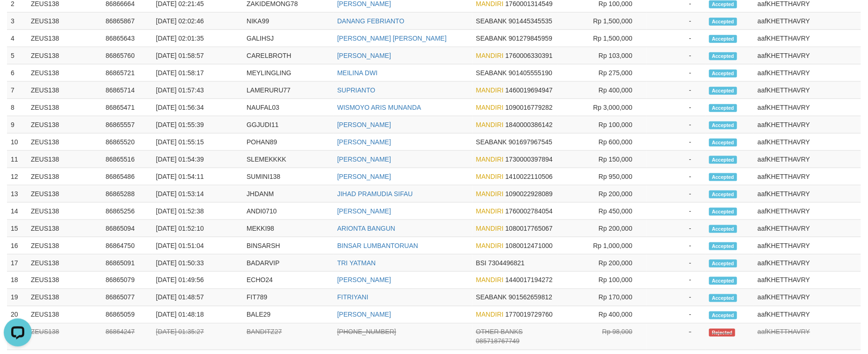 The height and width of the screenshot is (354, 868). What do you see at coordinates (127, 280) in the screenshot?
I see `td: 86865079` at bounding box center [127, 280].